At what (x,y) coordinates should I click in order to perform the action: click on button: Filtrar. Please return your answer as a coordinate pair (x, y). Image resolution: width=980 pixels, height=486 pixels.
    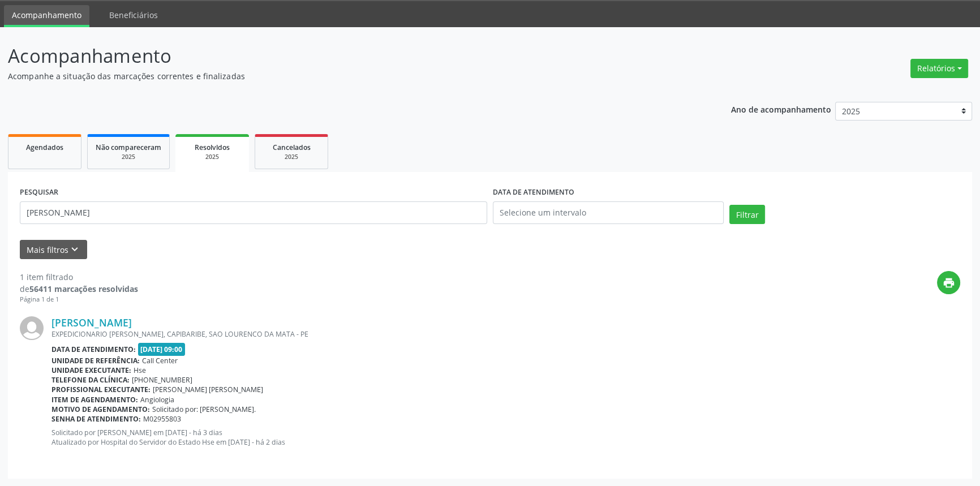
    Looking at the image, I should click on (747, 214).